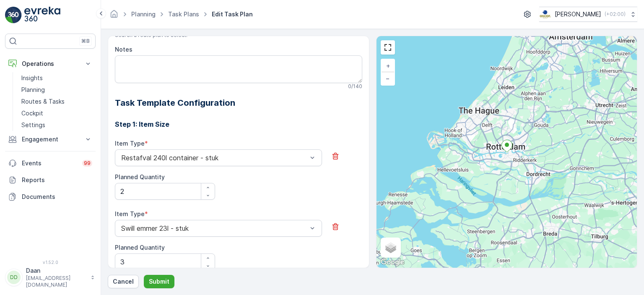  I want to click on img: logo_light-DOdMpM7g.png, so click(42, 15).